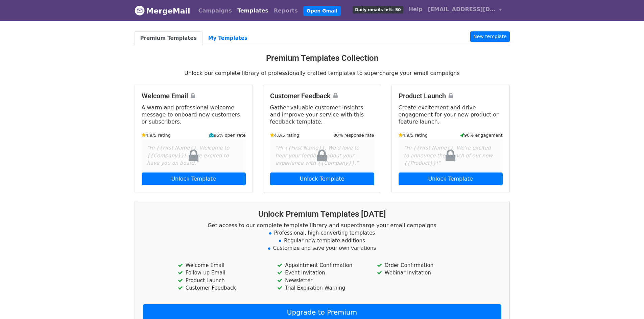 This screenshot has width=644, height=319. I want to click on div: "Hi {{First Name}}, We'd love to hear your feedback about your experience with {{Company}}.", so click(322, 155).